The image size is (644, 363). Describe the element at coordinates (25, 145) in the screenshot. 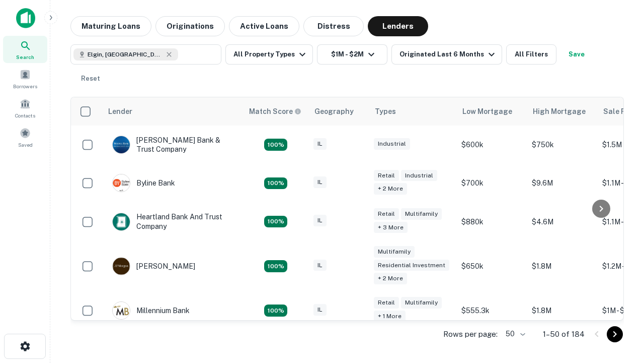

I see `span: Saved` at that location.